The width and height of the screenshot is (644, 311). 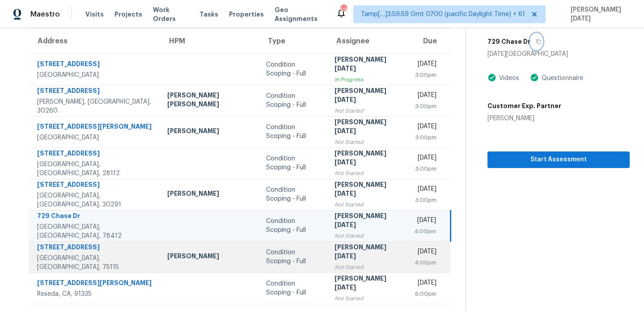 What do you see at coordinates (246, 14) in the screenshot?
I see `span: Properties` at bounding box center [246, 14].